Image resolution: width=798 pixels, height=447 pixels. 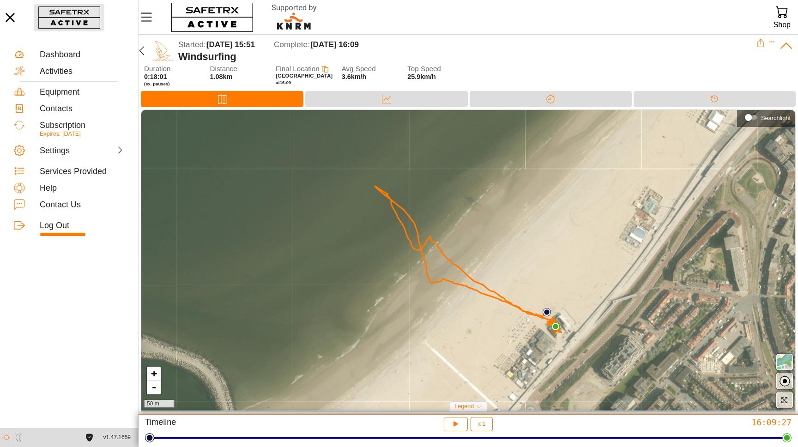 I want to click on span: Started:, so click(x=192, y=44).